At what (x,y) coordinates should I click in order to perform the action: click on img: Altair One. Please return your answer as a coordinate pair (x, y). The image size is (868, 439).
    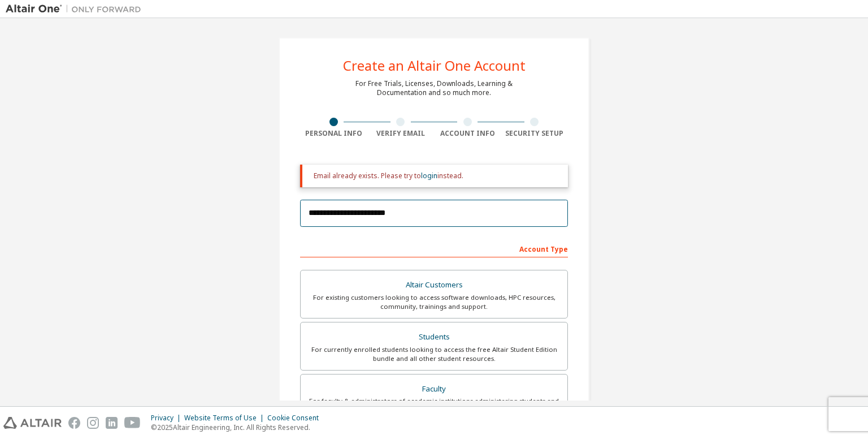
    Looking at the image, I should click on (76, 9).